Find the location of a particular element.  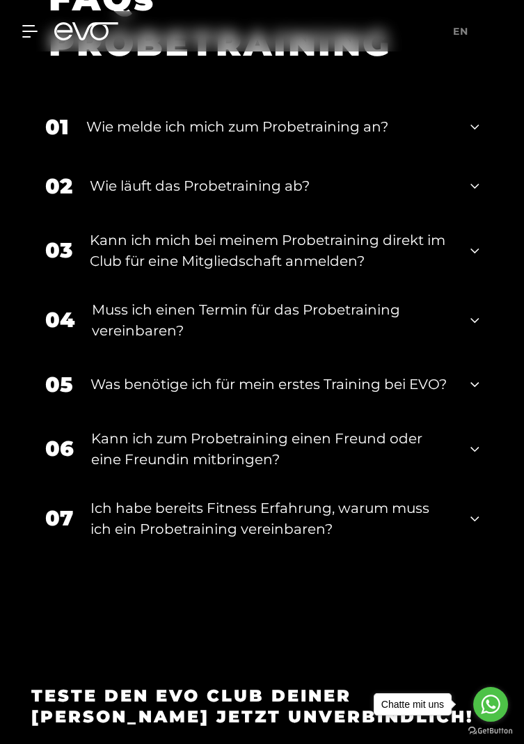

div: 01 is located at coordinates (57, 127).